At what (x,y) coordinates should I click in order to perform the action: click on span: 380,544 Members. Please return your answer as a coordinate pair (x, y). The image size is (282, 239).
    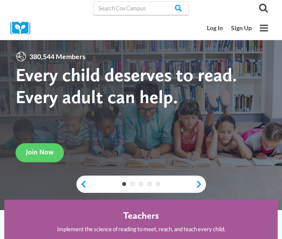
    Looking at the image, I should click on (57, 56).